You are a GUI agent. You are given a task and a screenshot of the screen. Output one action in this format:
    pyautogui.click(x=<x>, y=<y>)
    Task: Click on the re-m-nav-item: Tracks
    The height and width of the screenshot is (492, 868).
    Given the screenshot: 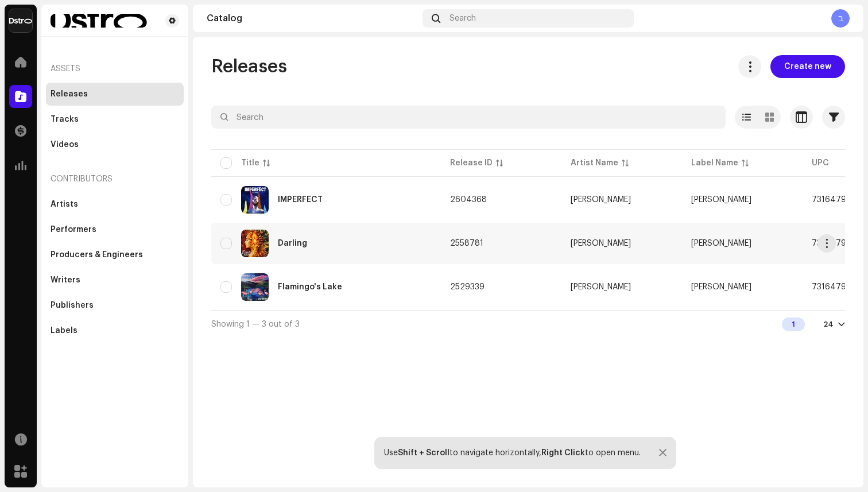 What is the action you would take?
    pyautogui.click(x=115, y=119)
    